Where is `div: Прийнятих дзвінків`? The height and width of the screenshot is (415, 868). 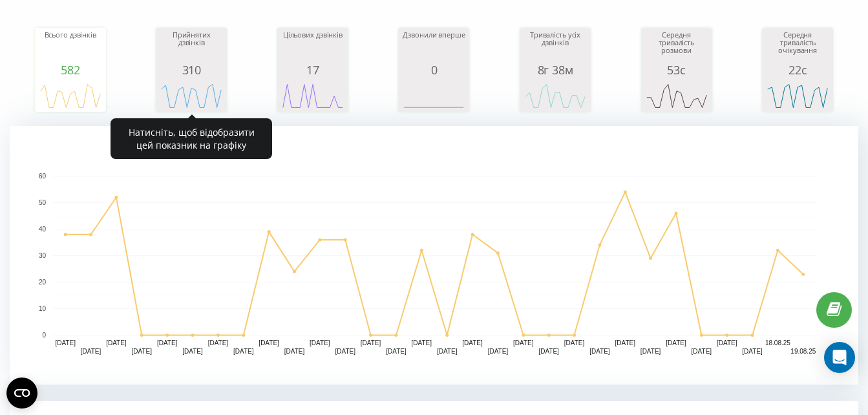 div: Прийнятих дзвінків is located at coordinates (191, 47).